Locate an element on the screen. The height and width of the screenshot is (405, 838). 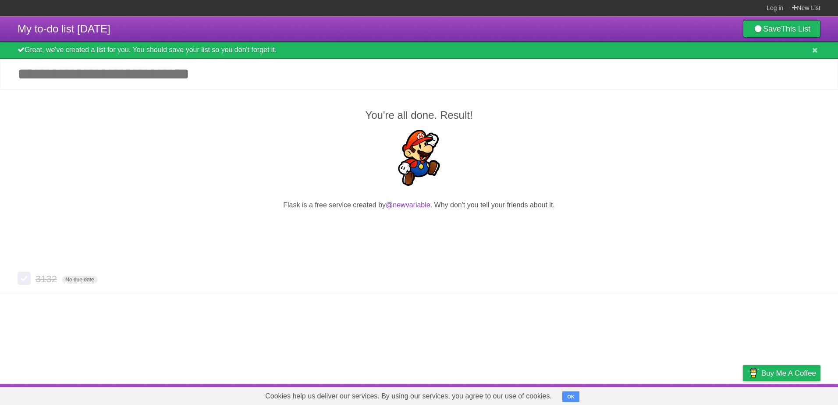
span: Cookies help us deliver our services. By using our services, you agree to our use of cookies. is located at coordinates (409, 396).